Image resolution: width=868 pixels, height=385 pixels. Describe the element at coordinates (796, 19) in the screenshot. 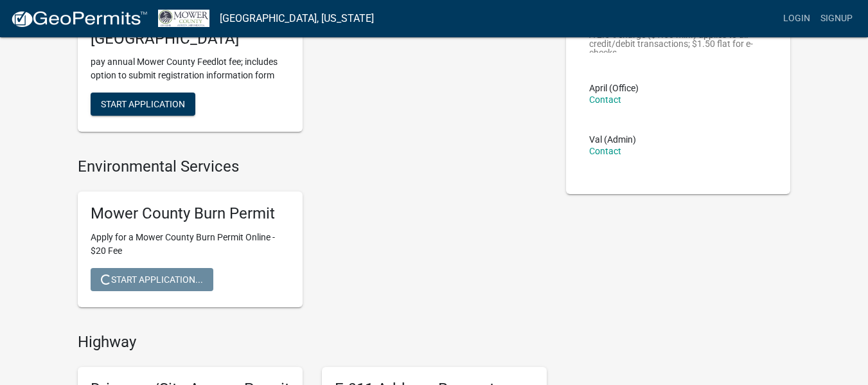

I see `a: Login` at that location.